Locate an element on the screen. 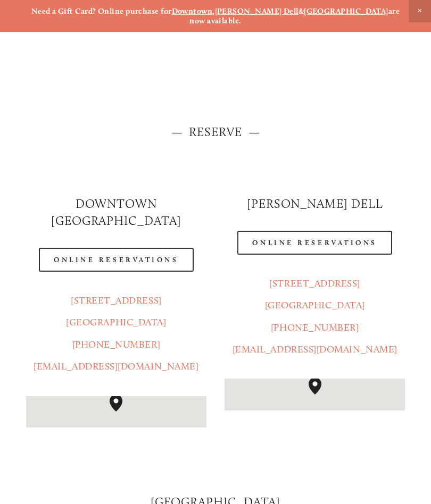  h2: — Reserve — is located at coordinates (216, 132).